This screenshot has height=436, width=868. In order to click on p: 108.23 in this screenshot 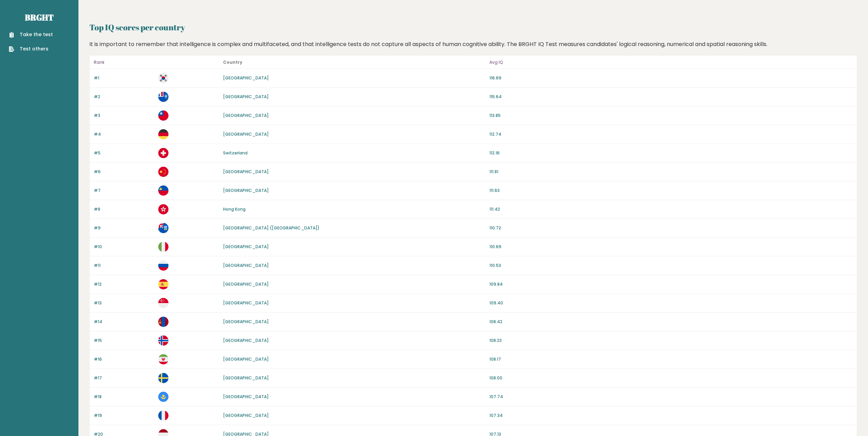, I will do `click(671, 341)`.